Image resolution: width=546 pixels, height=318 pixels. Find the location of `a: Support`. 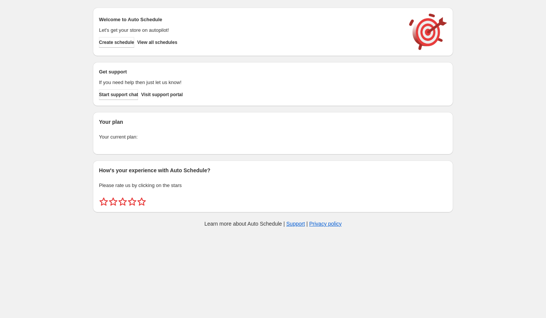

a: Support is located at coordinates (295, 224).